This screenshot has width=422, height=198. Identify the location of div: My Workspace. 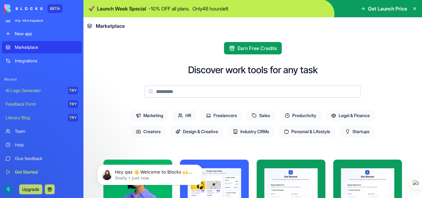
(46, 20).